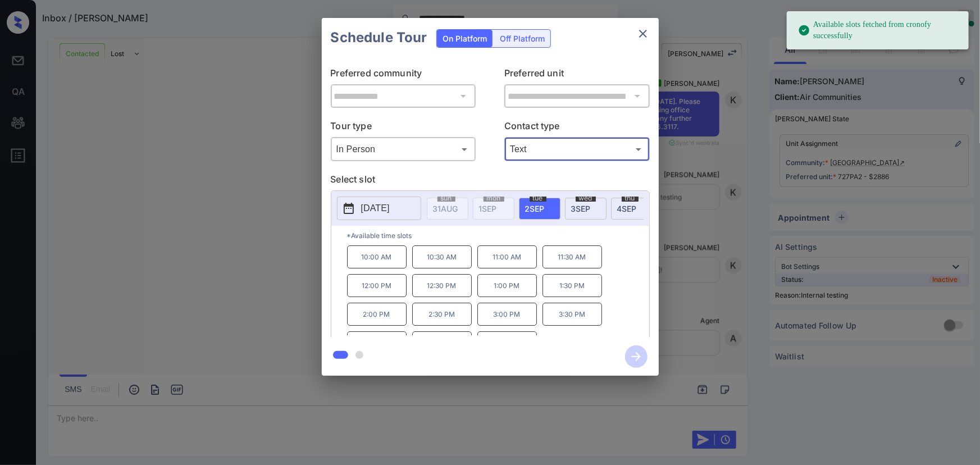  I want to click on p: 12:00 PM, so click(377, 285).